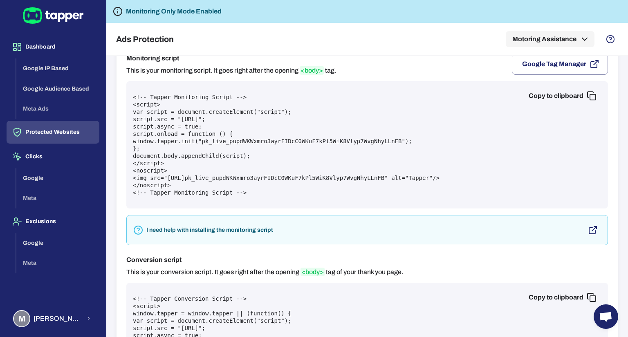 This screenshot has height=337, width=628. Describe the element at coordinates (210, 230) in the screenshot. I see `p: I need help with installing the monitoring script` at that location.